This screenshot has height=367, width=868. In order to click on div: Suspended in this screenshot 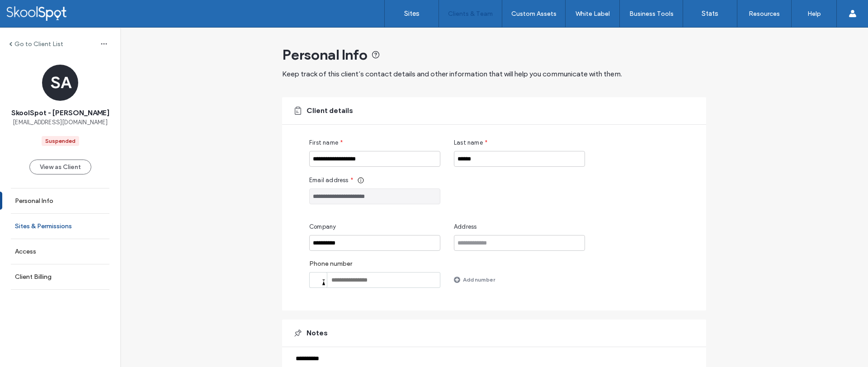, I will do `click(60, 141)`.